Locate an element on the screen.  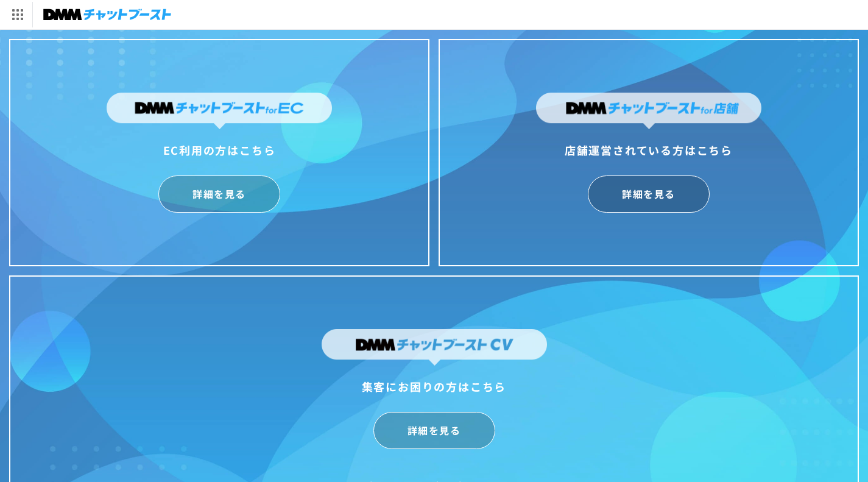
img: サービス is located at coordinates (17, 15).